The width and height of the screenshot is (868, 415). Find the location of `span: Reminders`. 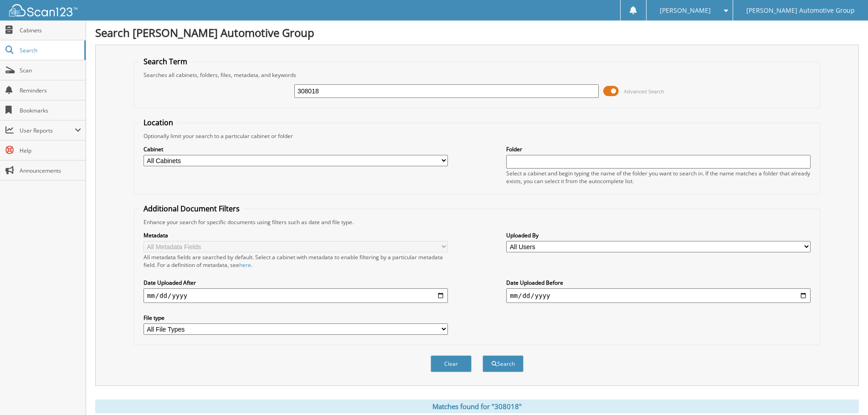

span: Reminders is located at coordinates (50, 90).